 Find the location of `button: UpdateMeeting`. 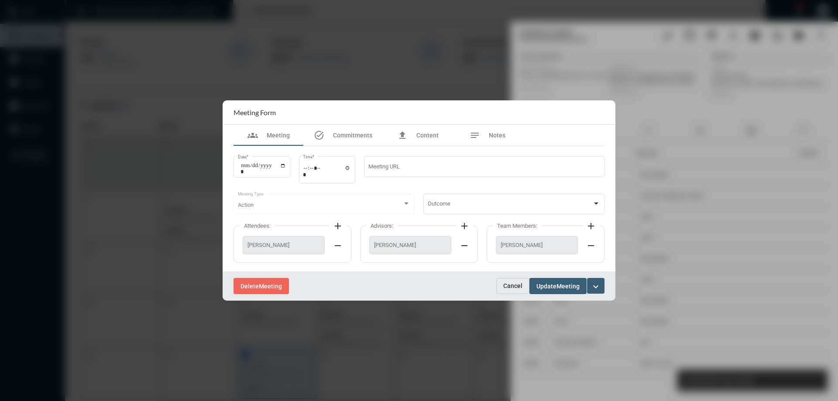

button: UpdateMeeting is located at coordinates (558, 286).